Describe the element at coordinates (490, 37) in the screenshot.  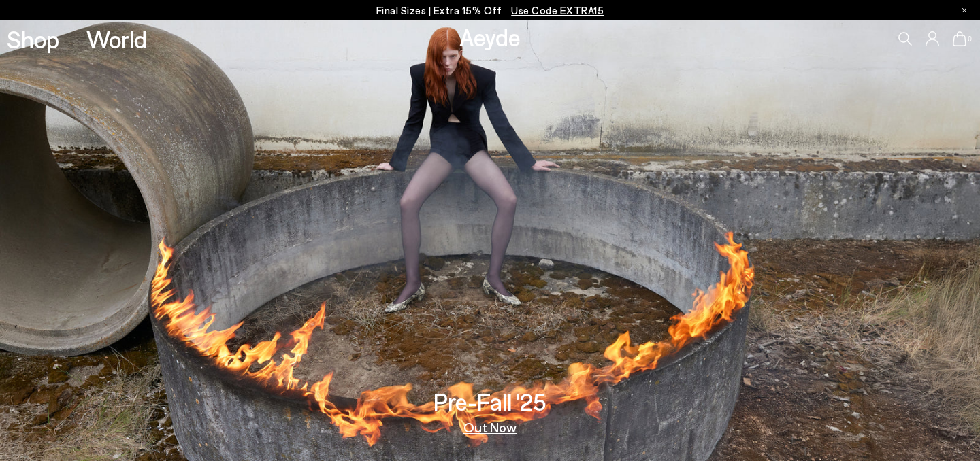
I see `a: Aeyde` at that location.